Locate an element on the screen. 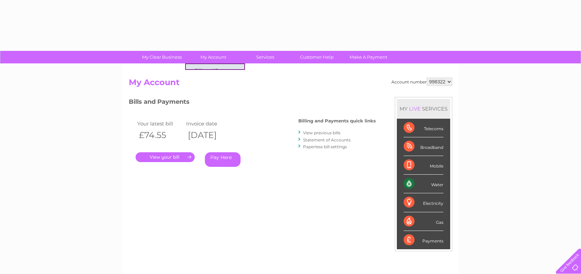 The image size is (581, 274). td: Your latest bill is located at coordinates (160, 124).